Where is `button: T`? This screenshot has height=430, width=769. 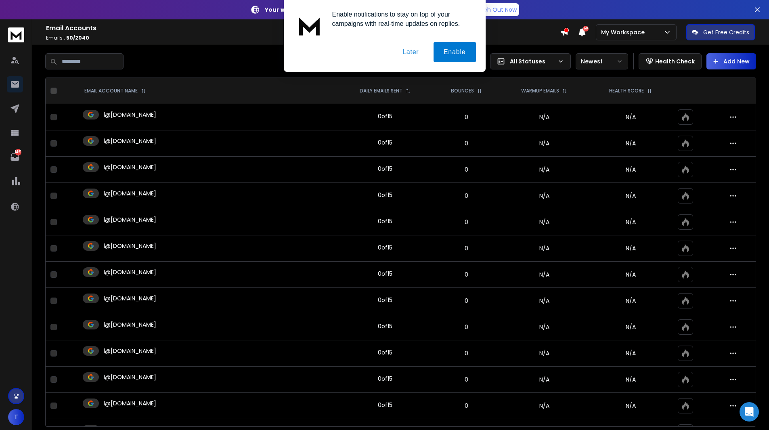 button: T is located at coordinates (16, 417).